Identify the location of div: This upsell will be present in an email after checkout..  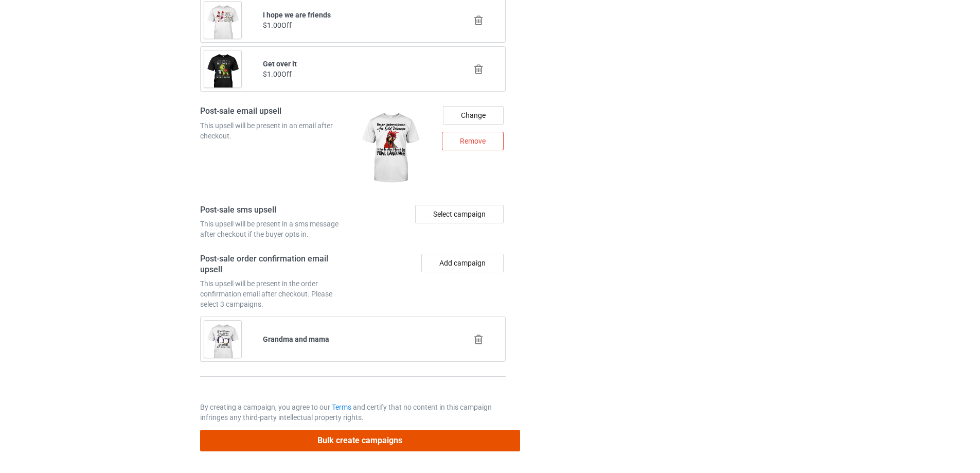
(274, 131).